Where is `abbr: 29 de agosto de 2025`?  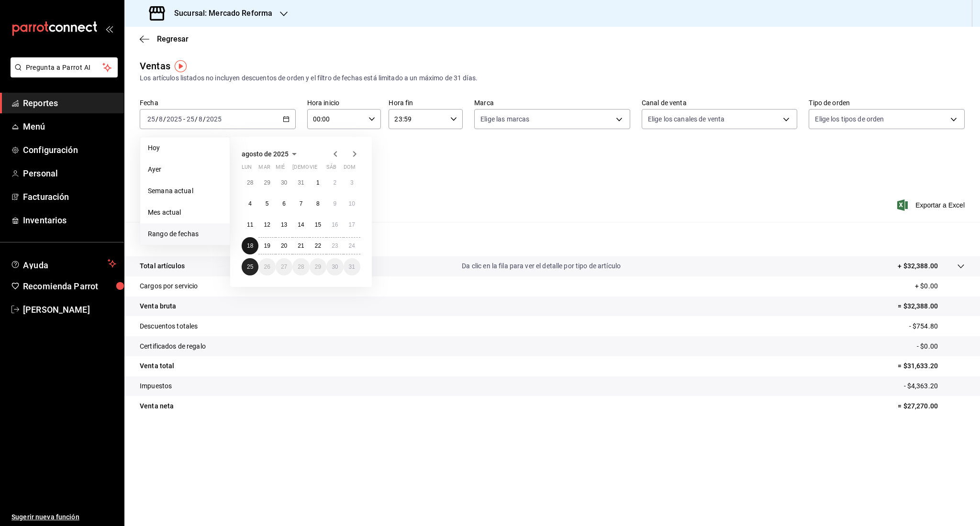
abbr: 29 de agosto de 2025 is located at coordinates (318, 267).